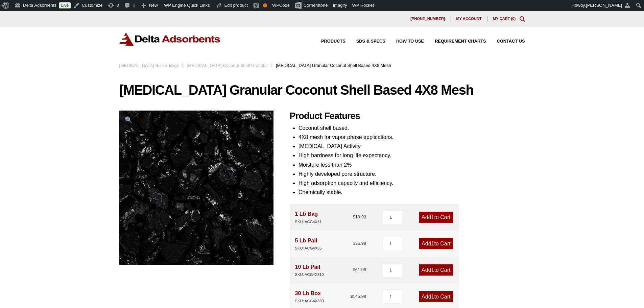  What do you see at coordinates (359, 217) in the screenshot?
I see `bdi: 19.99` at bounding box center [359, 217].